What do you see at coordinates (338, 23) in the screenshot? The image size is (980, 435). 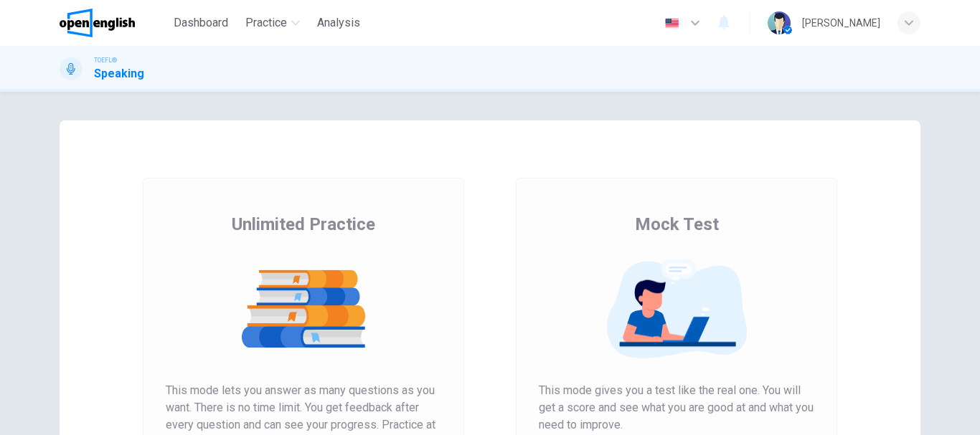 I see `span: Analysis` at bounding box center [338, 23].